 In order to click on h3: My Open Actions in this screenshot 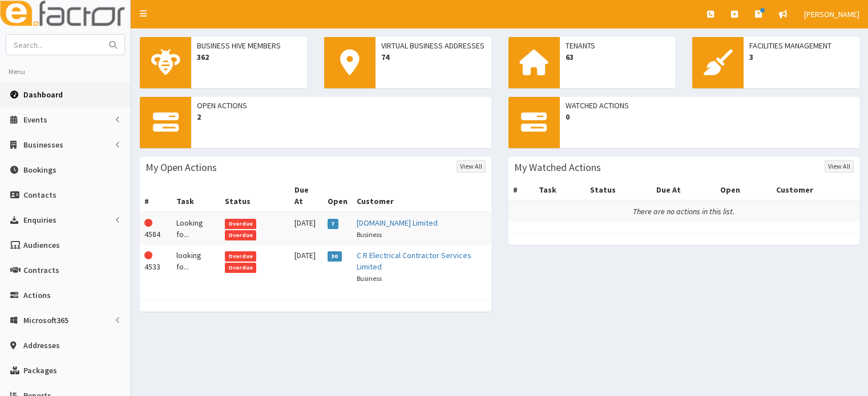, I will do `click(181, 168)`.